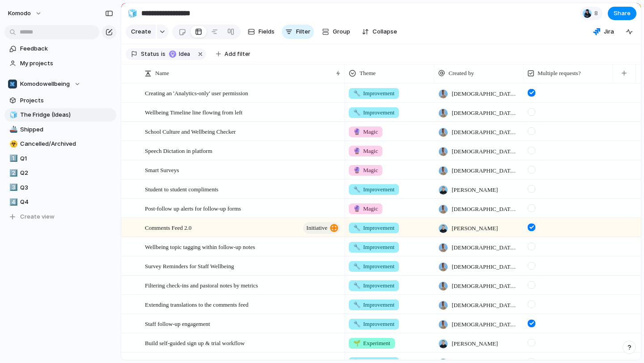 Image resolution: width=644 pixels, height=363 pixels. What do you see at coordinates (13, 173) in the screenshot?
I see `div: 2️⃣` at bounding box center [13, 173].